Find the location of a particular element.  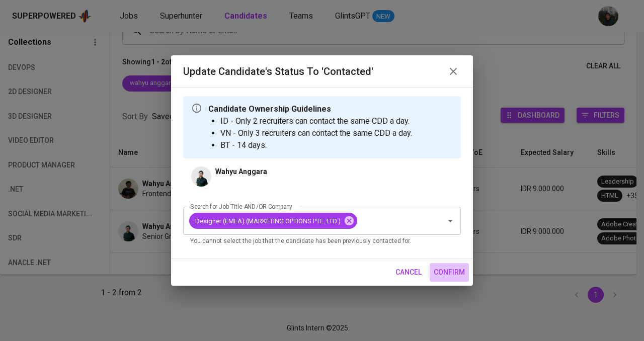

li: BT - 14 days. is located at coordinates (316, 146).